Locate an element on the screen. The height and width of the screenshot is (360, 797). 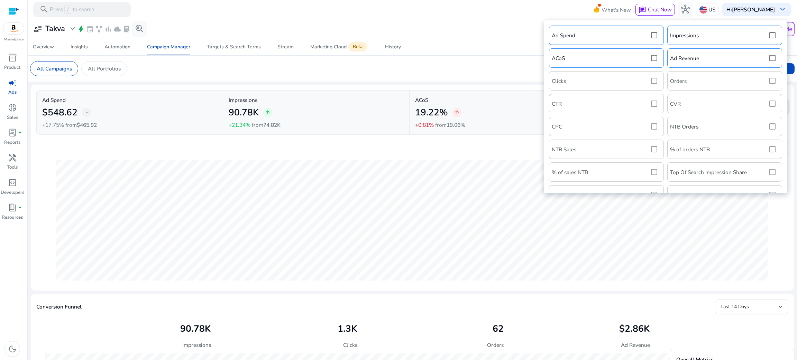
span: Beta is located at coordinates (358, 47).